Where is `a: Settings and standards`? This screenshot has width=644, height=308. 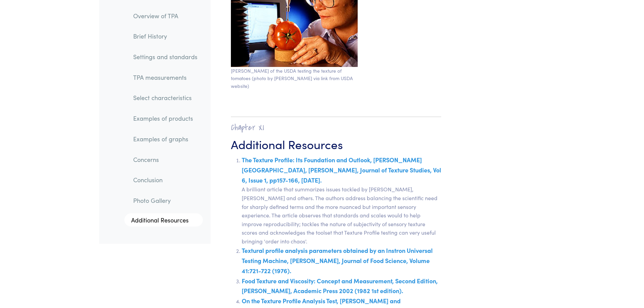 a: Settings and standards is located at coordinates (165, 57).